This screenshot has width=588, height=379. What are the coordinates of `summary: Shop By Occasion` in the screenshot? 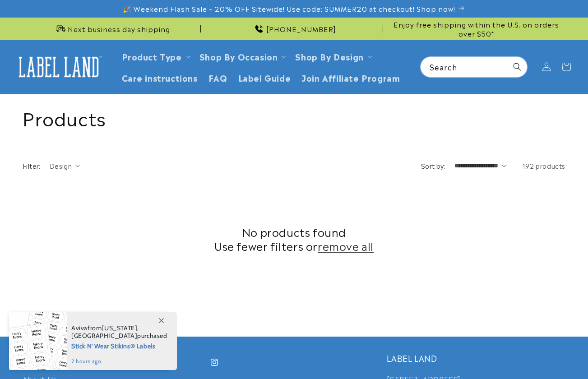 It's located at (242, 56).